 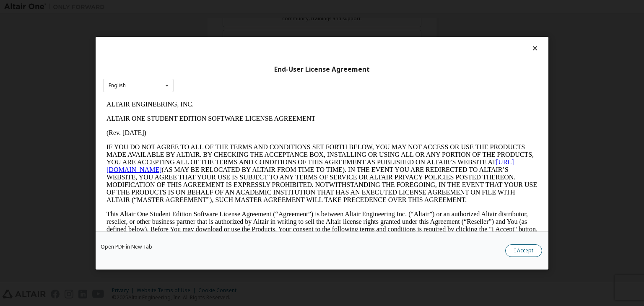 I want to click on p: ALTAIR ENGINEERING, INC., so click(x=218, y=7).